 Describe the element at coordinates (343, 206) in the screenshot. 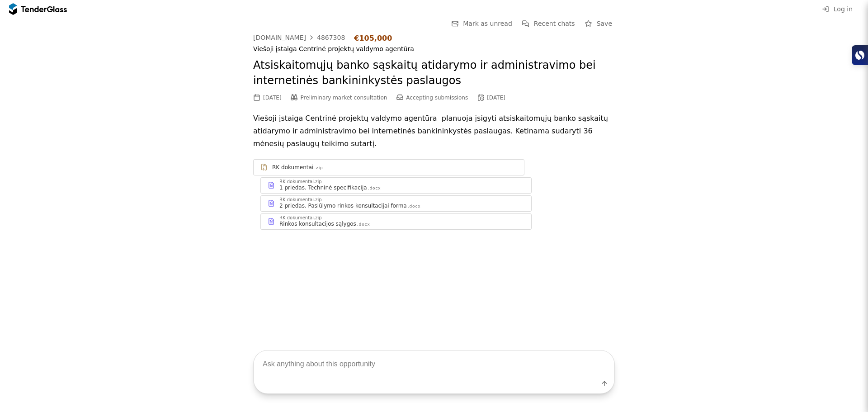

I see `div: 2 priedas. Pasiūlymo rinkos konsultacijai forma` at that location.